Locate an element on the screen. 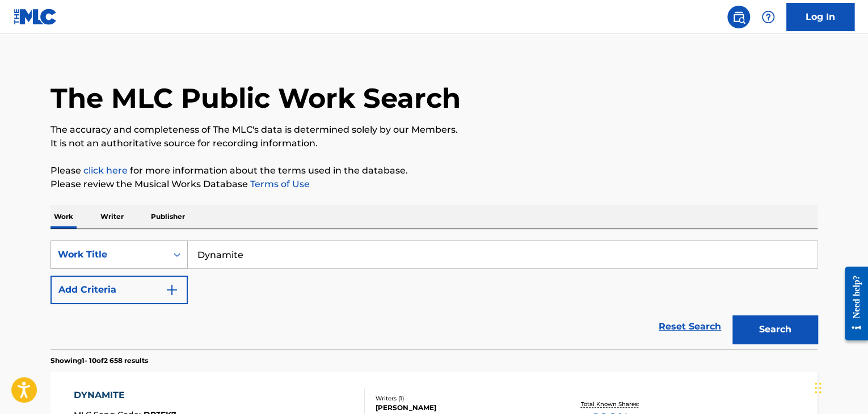  button: Search is located at coordinates (775, 329).